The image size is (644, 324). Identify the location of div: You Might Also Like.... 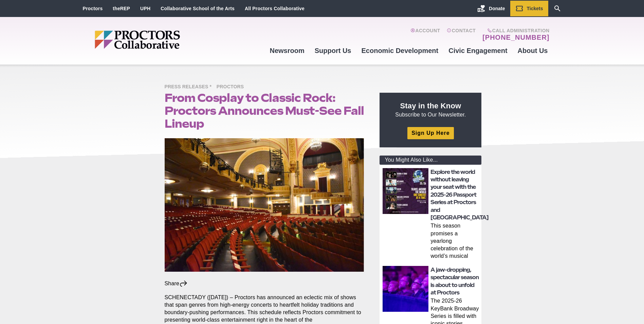
(431, 160).